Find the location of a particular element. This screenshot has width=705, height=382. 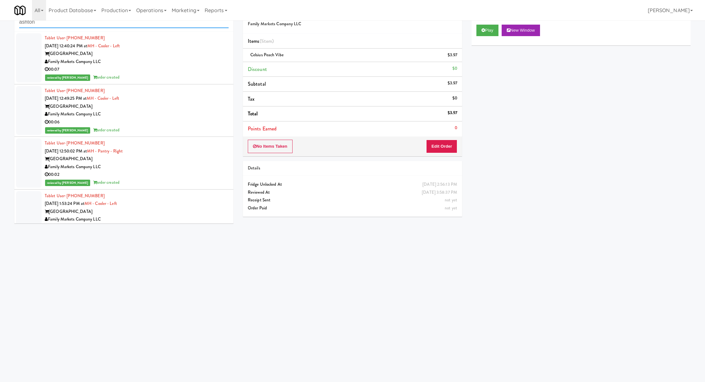

span: (1 ) is located at coordinates (267, 41).